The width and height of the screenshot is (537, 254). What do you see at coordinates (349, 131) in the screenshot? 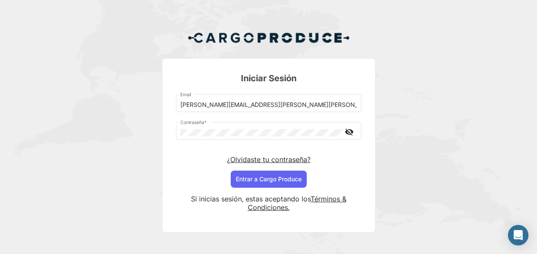
I see `mat-icon: visibility_off` at bounding box center [349, 131].